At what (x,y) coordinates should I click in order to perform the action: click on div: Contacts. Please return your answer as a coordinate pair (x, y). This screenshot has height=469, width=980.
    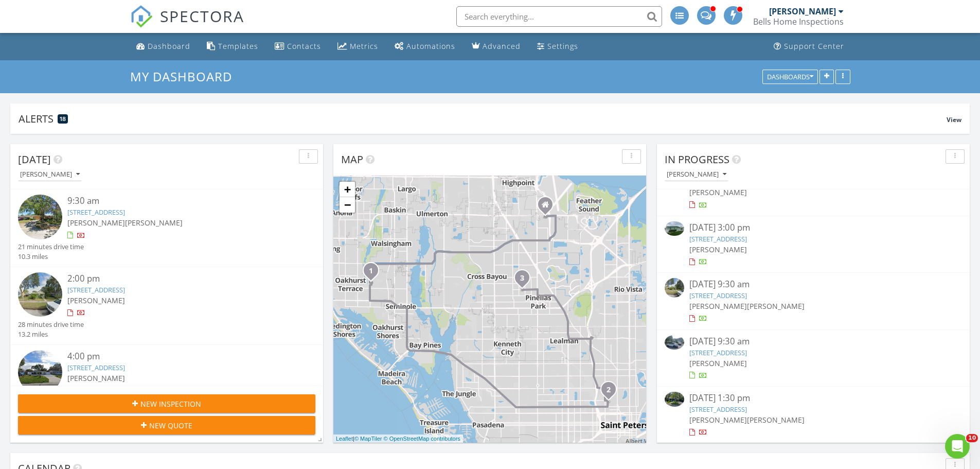
    Looking at the image, I should click on (304, 46).